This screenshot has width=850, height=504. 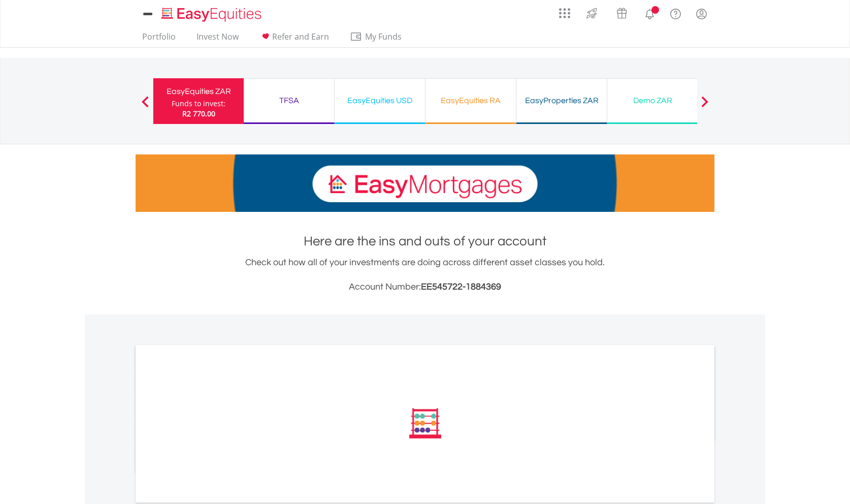 I want to click on button: Previous, so click(x=145, y=106).